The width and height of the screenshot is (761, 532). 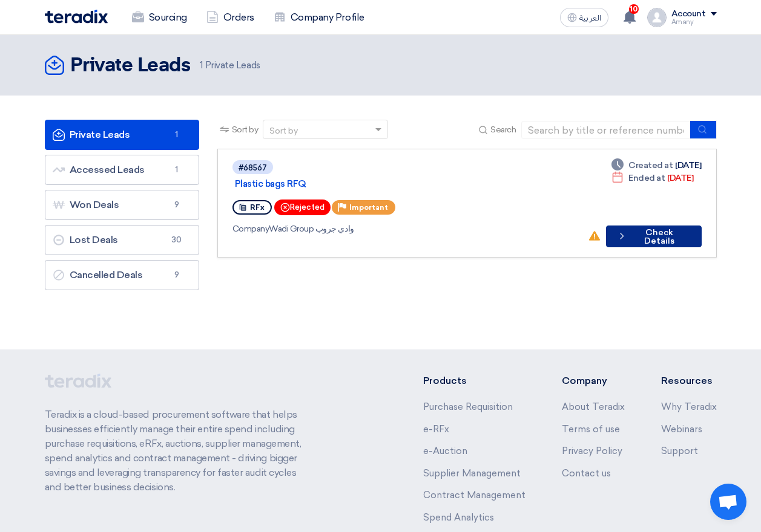 What do you see at coordinates (283, 131) in the screenshot?
I see `div: Sort by` at bounding box center [283, 131].